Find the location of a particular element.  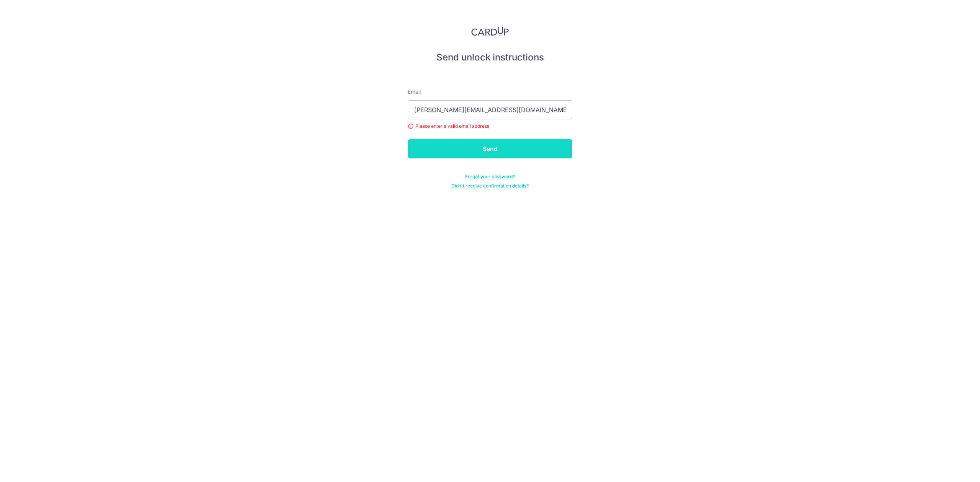

input: Enter your Email is located at coordinates (490, 110).